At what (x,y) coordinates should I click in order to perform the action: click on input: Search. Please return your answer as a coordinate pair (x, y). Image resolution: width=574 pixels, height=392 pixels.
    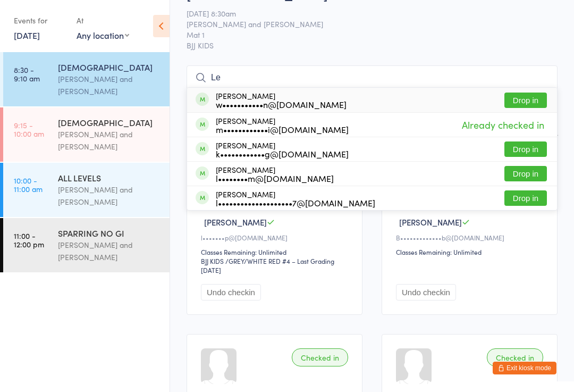
    Looking at the image, I should click on (372, 77).